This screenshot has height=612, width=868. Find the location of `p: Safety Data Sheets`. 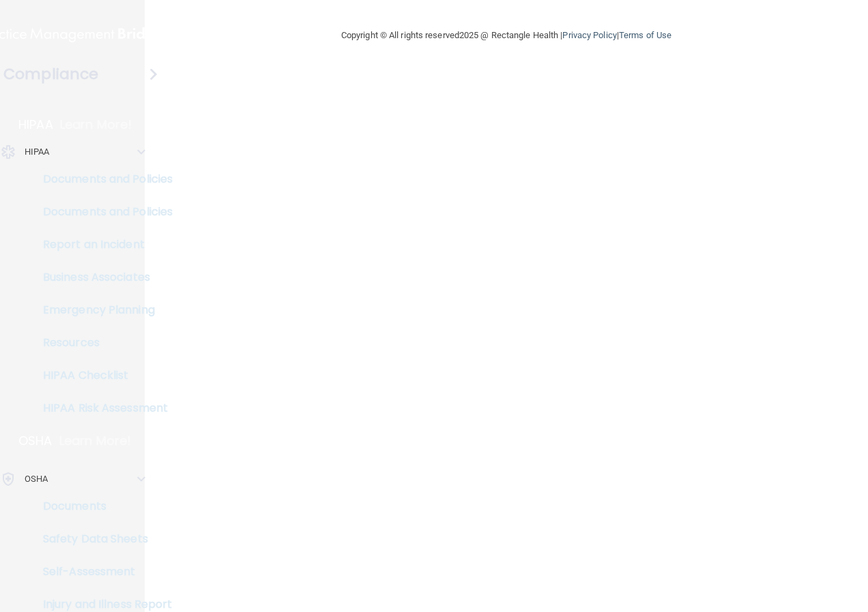

p: Safety Data Sheets is located at coordinates (101, 539).